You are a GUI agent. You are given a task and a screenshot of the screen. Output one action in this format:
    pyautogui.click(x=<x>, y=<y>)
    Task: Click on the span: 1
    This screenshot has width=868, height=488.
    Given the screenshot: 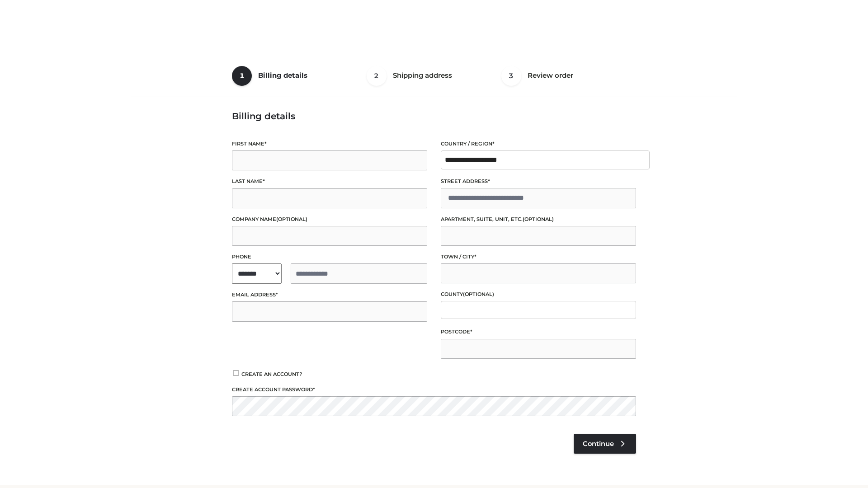 What is the action you would take?
    pyautogui.click(x=242, y=76)
    